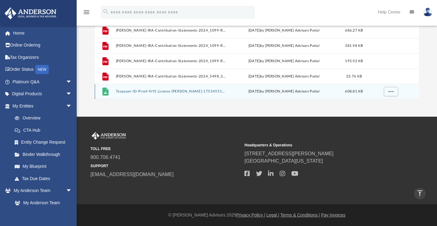 This screenshot has width=437, height=226. Describe the element at coordinates (45, 118) in the screenshot. I see `a: Overview` at that location.